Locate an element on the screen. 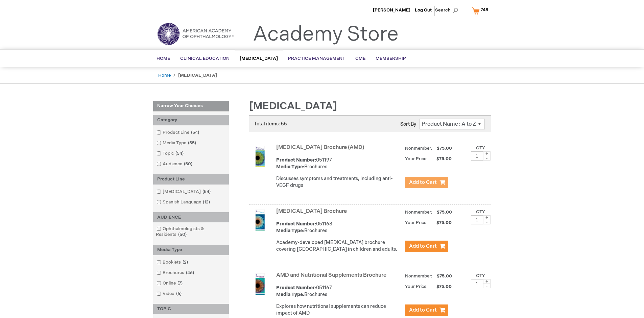  span: Total items: 55 is located at coordinates (271, 124).